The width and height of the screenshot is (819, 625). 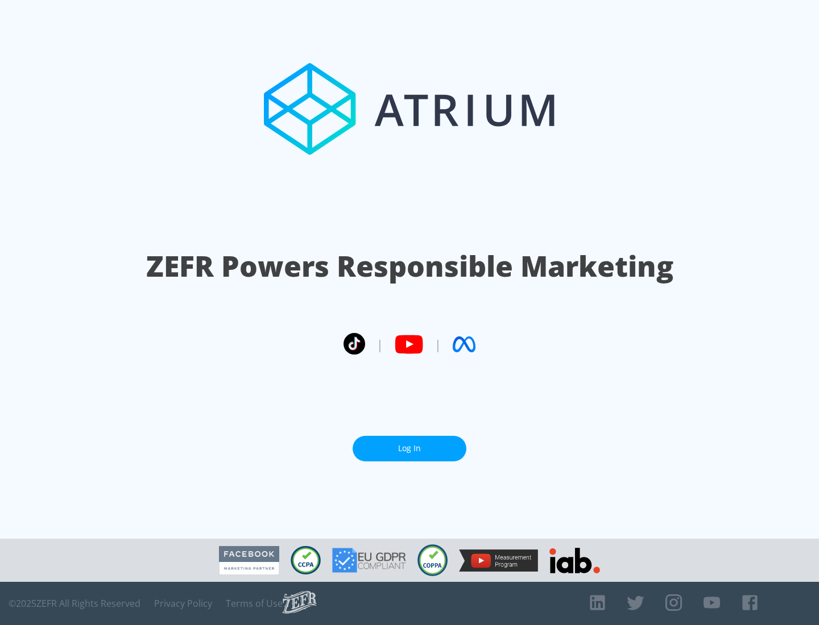 What do you see at coordinates (249, 561) in the screenshot?
I see `img: Facebook Marketing Partner` at bounding box center [249, 561].